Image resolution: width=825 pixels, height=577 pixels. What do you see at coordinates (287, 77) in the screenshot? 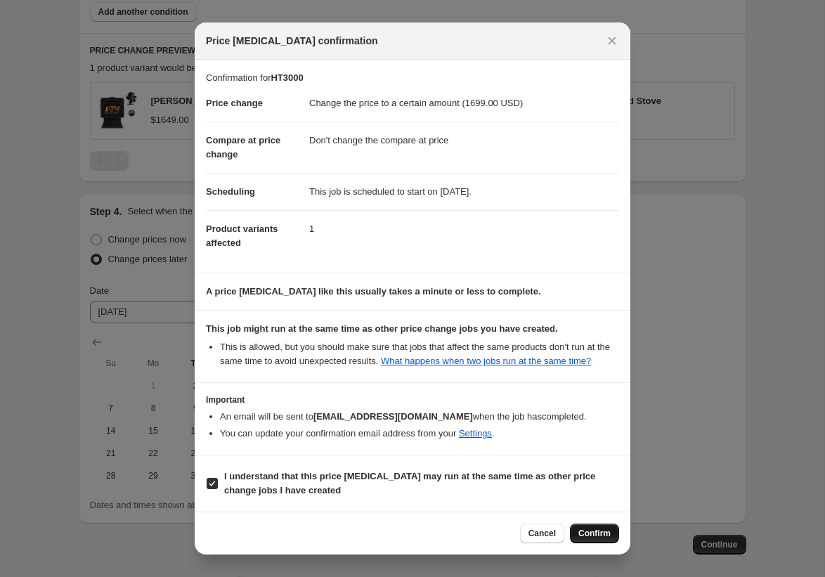
I see `b: HT3000` at bounding box center [287, 77].